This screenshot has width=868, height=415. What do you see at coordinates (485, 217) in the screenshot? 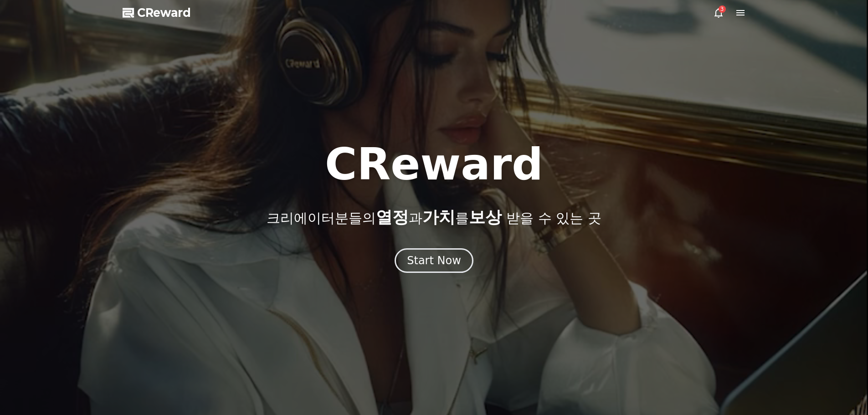
I see `span: 보상` at bounding box center [485, 217].